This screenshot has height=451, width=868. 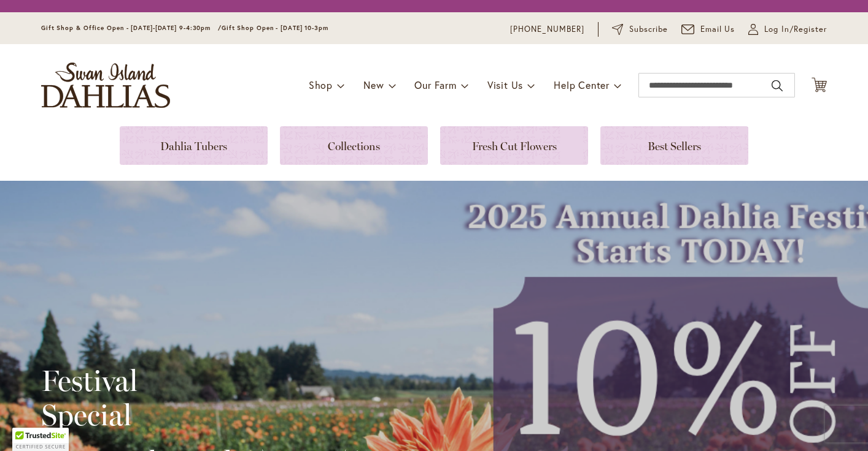 I want to click on div: TrustedSite Certified, so click(x=41, y=440).